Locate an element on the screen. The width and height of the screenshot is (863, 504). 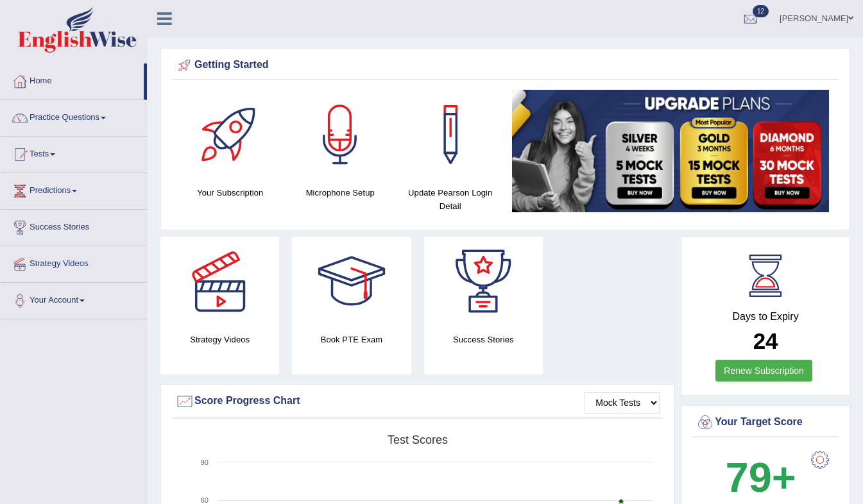
h4: Book PTE Exam is located at coordinates (351, 339).